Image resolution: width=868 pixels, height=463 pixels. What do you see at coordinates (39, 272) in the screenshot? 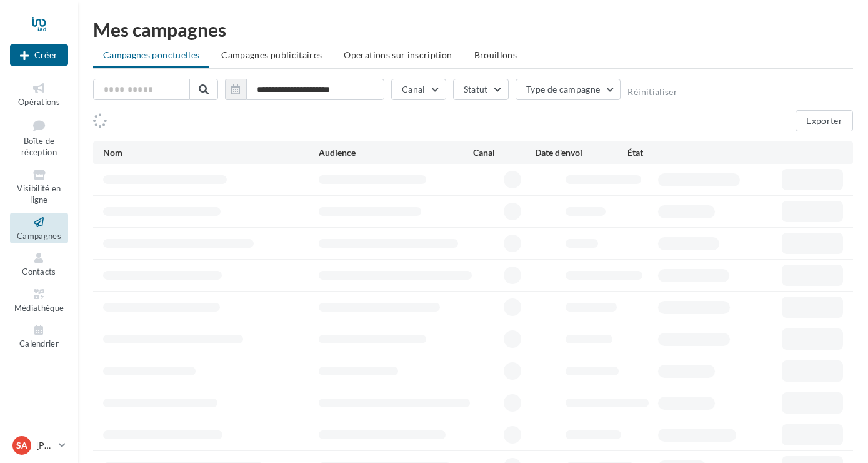
I see `span: Contacts` at bounding box center [39, 272].